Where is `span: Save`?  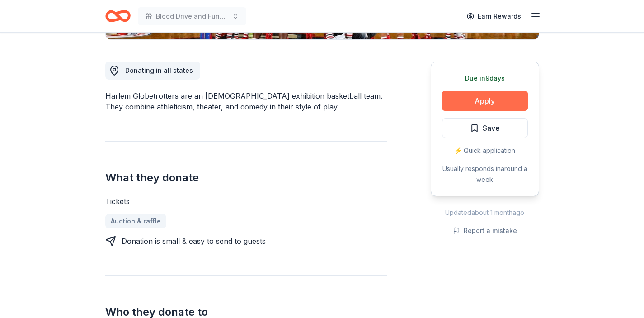 span: Save is located at coordinates (491, 128).